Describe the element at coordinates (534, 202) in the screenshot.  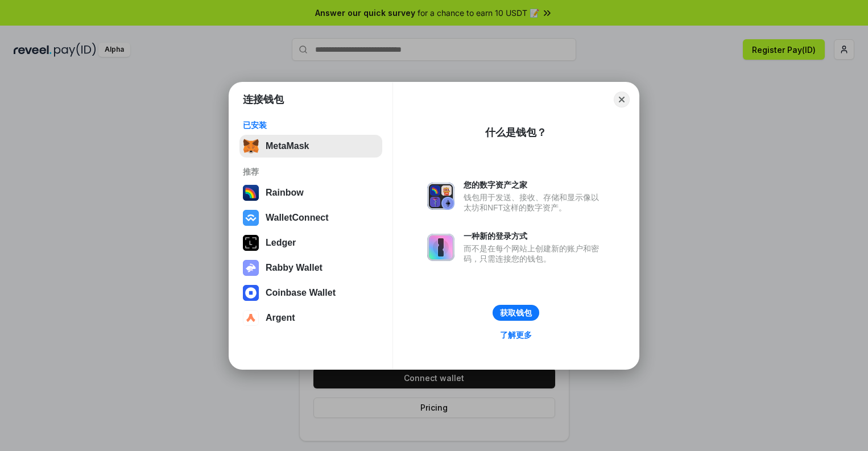
I see `div: 钱包用于发送、接收、存储和显示像以太坊和NFT这样的数字资产。` at that location.